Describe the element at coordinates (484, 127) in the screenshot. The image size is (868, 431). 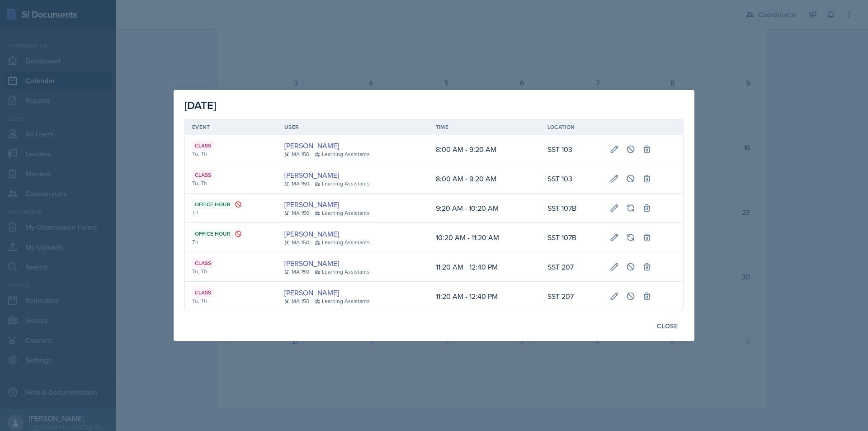
I see `th: Time` at that location.